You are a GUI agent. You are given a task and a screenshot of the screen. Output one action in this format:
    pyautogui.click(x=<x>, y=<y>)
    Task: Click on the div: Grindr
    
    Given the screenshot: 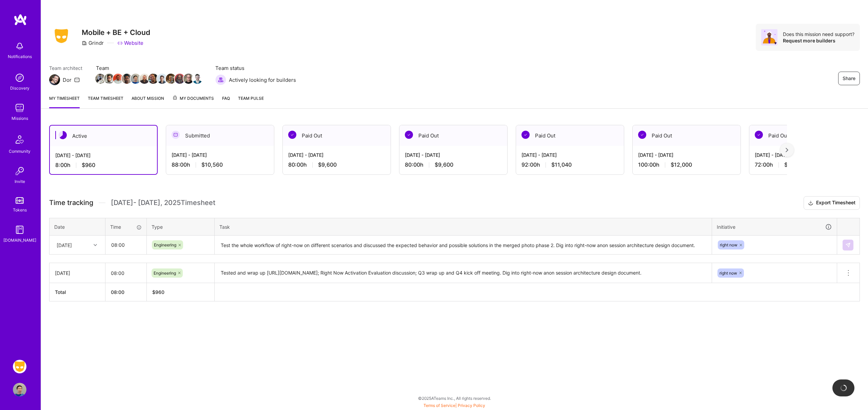 What is the action you would take?
    pyautogui.click(x=92, y=43)
    